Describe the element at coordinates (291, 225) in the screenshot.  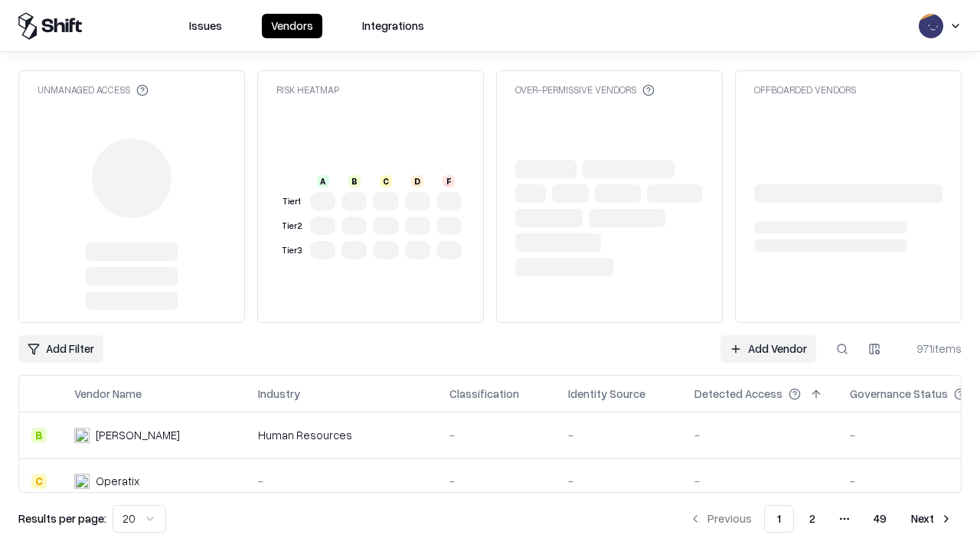
I see `div: Tier 2` at that location.